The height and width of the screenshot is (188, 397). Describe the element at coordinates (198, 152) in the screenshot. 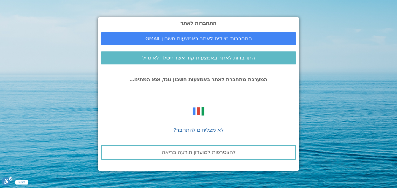

I see `span: להצטרפות למועדון תודעה בריאה` at that location.